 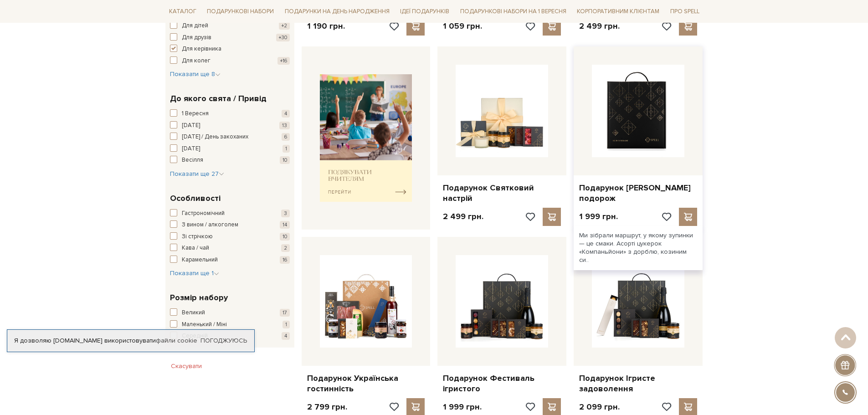 What do you see at coordinates (284, 125) in the screenshot?
I see `span: 13` at bounding box center [284, 125].